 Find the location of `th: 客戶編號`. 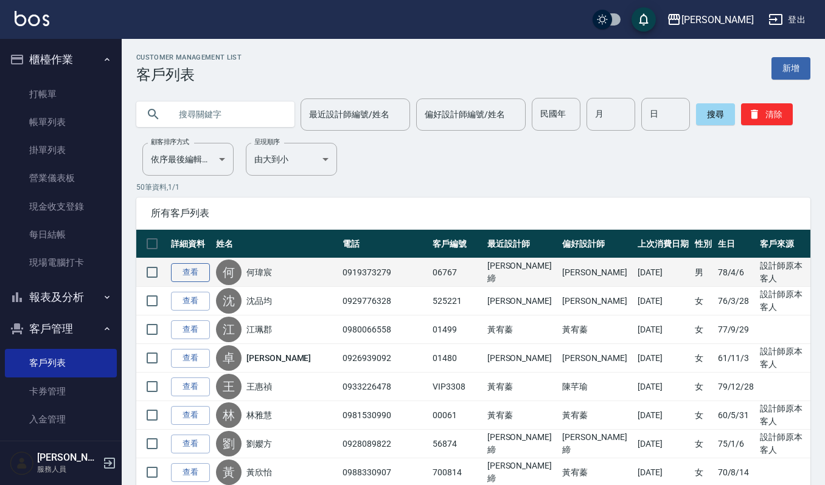

th: 客戶編號 is located at coordinates (457, 244).